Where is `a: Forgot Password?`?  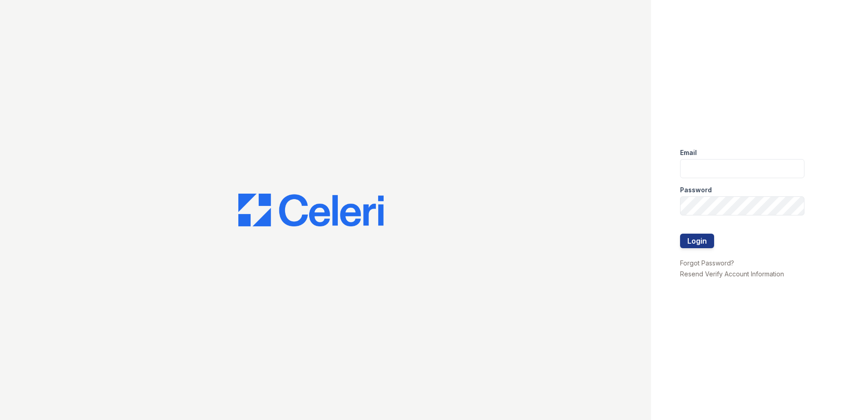 a: Forgot Password? is located at coordinates (707, 263).